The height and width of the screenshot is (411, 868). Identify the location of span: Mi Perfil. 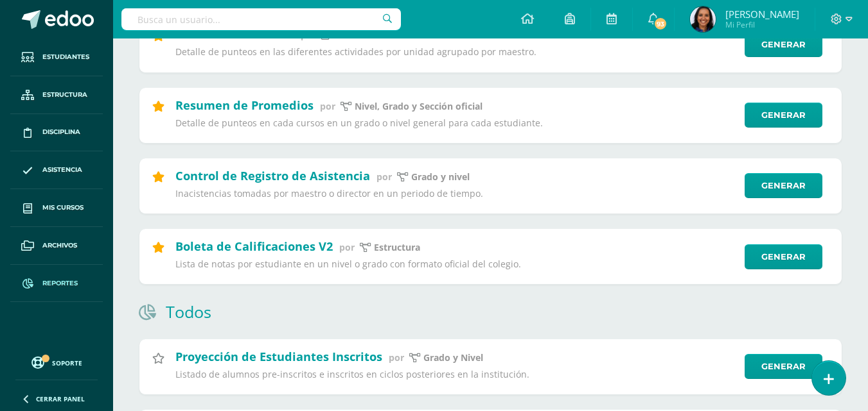
(762, 25).